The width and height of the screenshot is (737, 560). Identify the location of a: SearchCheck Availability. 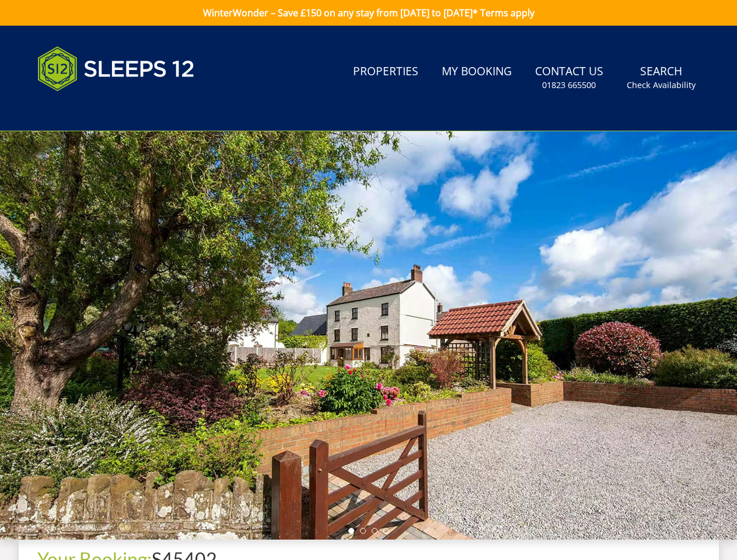
(661, 78).